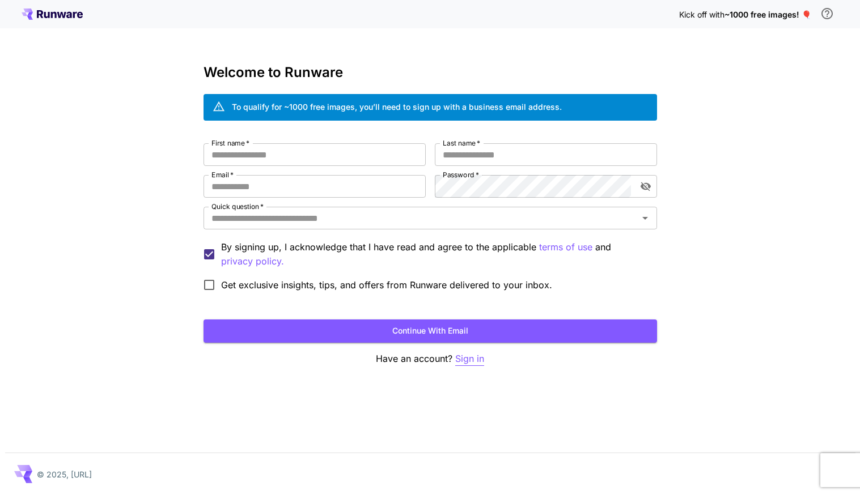 This screenshot has height=495, width=860. Describe the element at coordinates (252, 261) in the screenshot. I see `button: By signing up, I acknowledge that I have read and agree to the applicable terms of use and` at that location.